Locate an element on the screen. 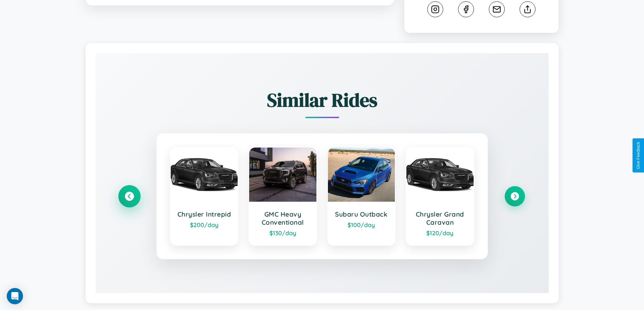 Image resolution: width=644 pixels, height=311 pixels. div: $ 100 /day is located at coordinates (361, 225).